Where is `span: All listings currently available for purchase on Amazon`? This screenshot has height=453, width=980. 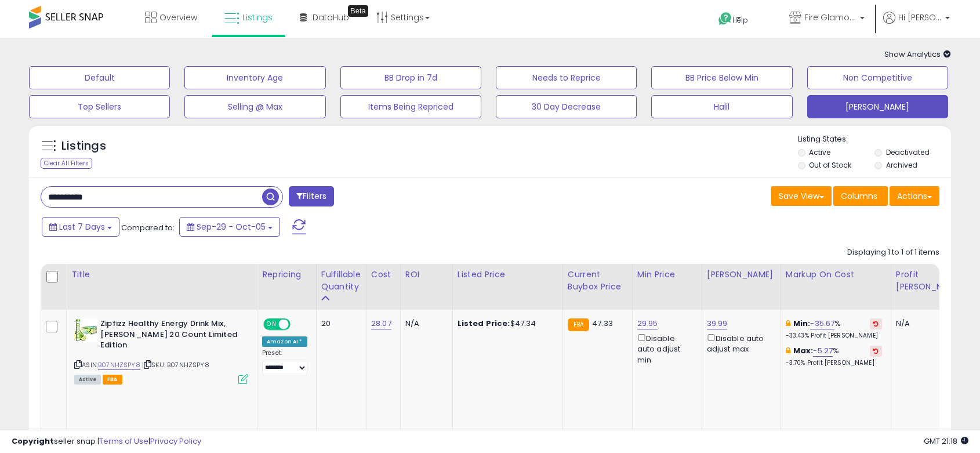
span: All listings currently available for purchase on Amazon is located at coordinates (87, 379).